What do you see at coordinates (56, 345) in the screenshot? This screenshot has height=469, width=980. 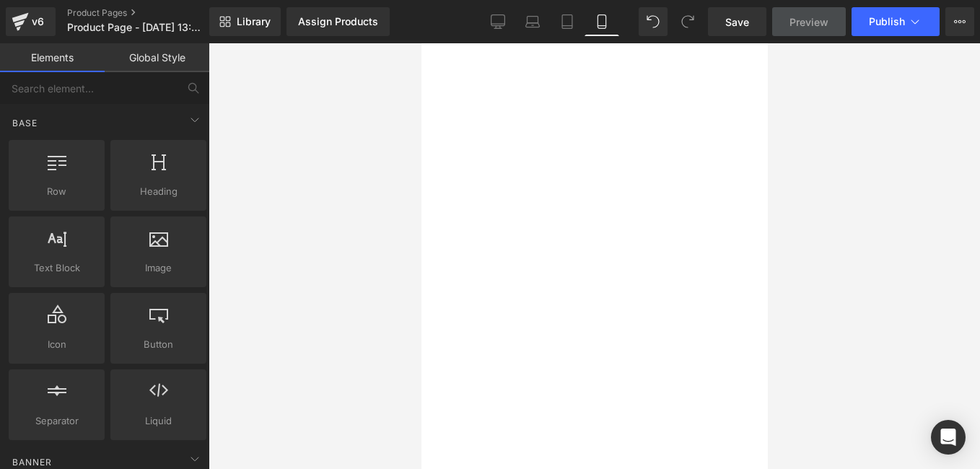 I see `span: Icon` at bounding box center [56, 345].